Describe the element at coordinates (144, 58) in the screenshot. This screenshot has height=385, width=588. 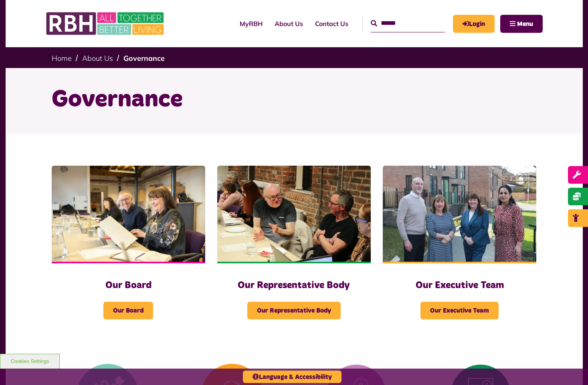
I see `a: Governance` at that location.